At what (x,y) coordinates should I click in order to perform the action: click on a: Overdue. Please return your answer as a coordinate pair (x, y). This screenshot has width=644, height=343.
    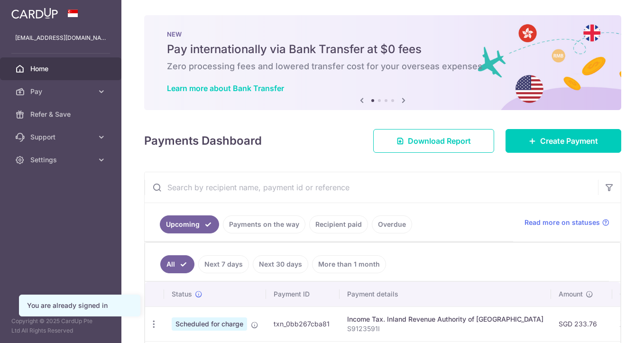
    Looking at the image, I should click on (392, 224).